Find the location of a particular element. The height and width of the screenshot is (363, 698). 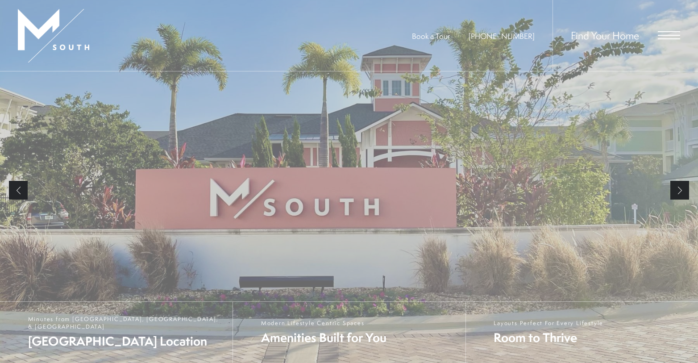

a: Previous is located at coordinates (18, 190).